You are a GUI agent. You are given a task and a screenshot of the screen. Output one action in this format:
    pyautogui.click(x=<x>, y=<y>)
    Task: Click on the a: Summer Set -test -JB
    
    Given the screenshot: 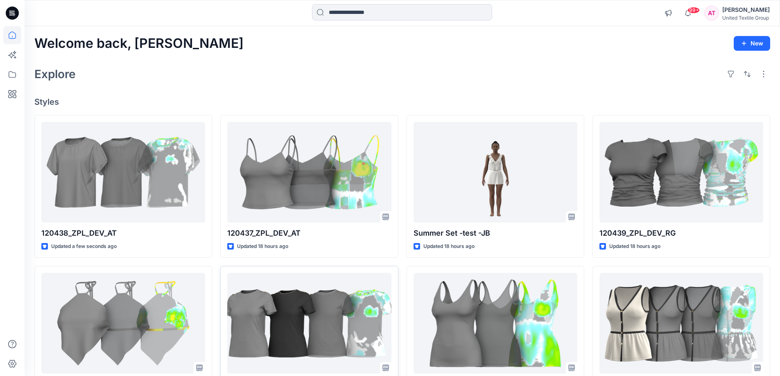 What is the action you would take?
    pyautogui.click(x=495, y=172)
    